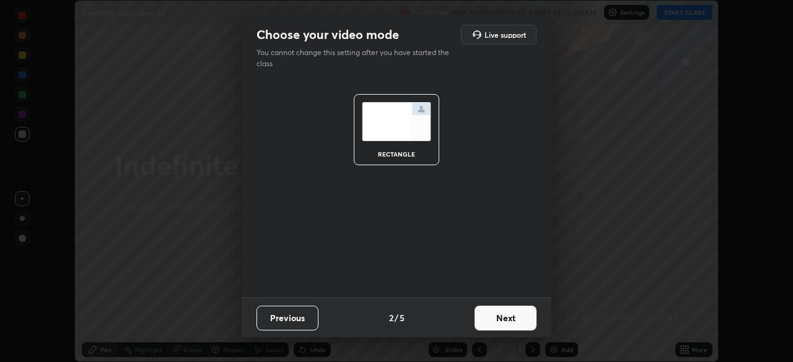 Image resolution: width=793 pixels, height=362 pixels. Describe the element at coordinates (402, 318) in the screenshot. I see `h4: 5` at that location.